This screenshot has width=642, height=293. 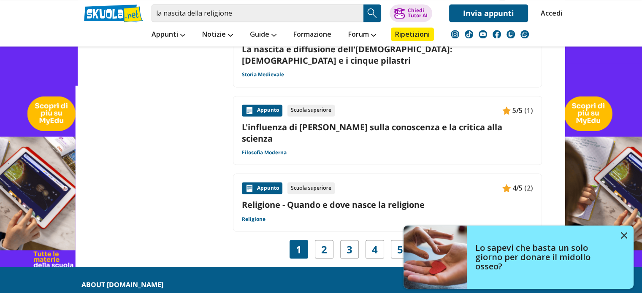 I want to click on span: (1), so click(x=528, y=111).